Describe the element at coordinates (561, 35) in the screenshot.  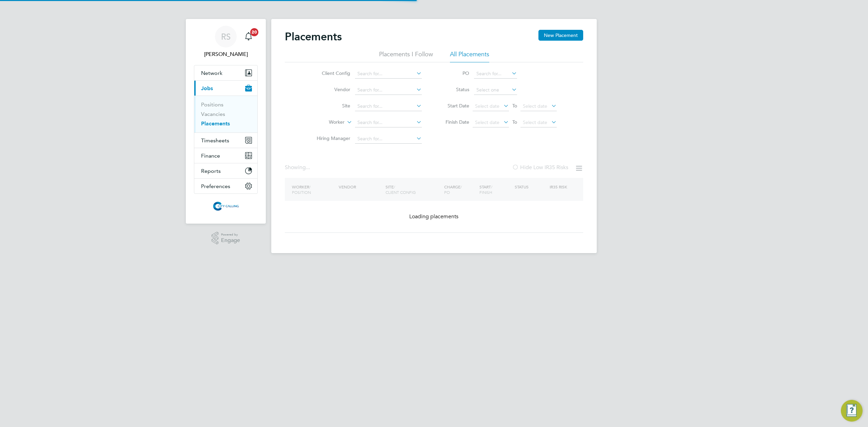
I see `button: New Placement` at that location.